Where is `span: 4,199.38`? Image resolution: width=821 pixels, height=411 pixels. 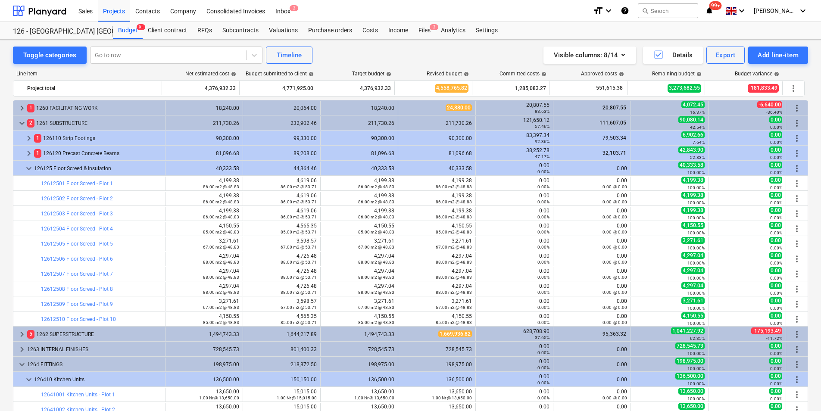
span: 4,199.38 is located at coordinates (693, 180).